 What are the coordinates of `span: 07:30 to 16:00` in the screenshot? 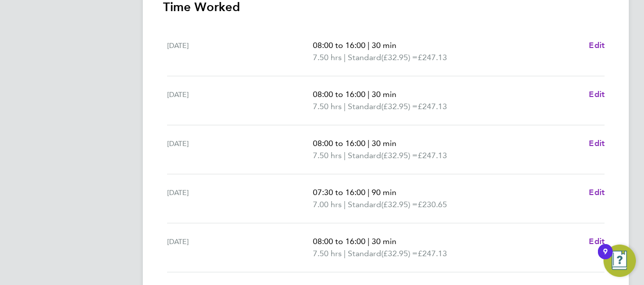 It's located at (340, 192).